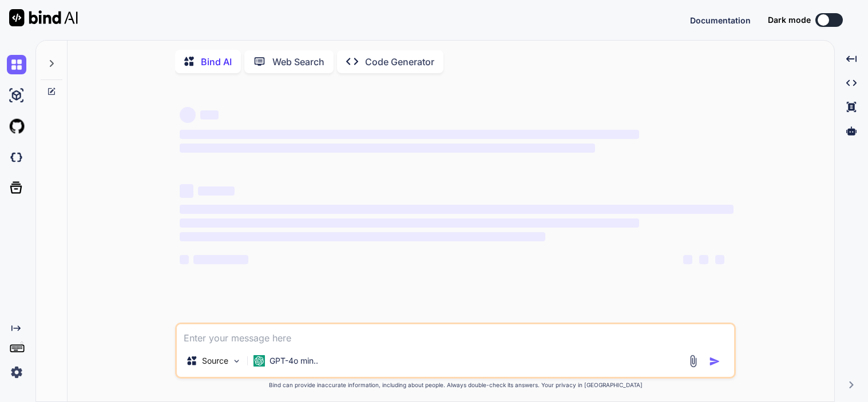 Image resolution: width=868 pixels, height=402 pixels. What do you see at coordinates (216, 62) in the screenshot?
I see `p: Bind AI` at bounding box center [216, 62].